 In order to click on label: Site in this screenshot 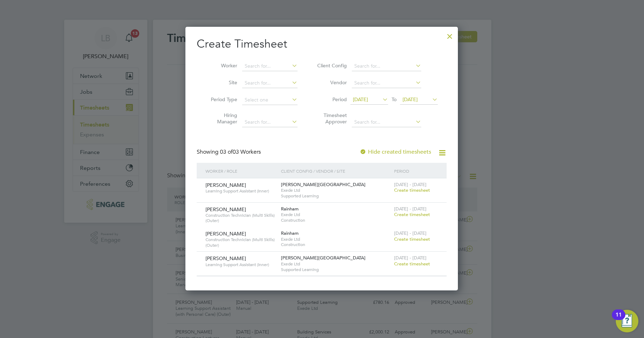, I will do `click(222, 83)`.